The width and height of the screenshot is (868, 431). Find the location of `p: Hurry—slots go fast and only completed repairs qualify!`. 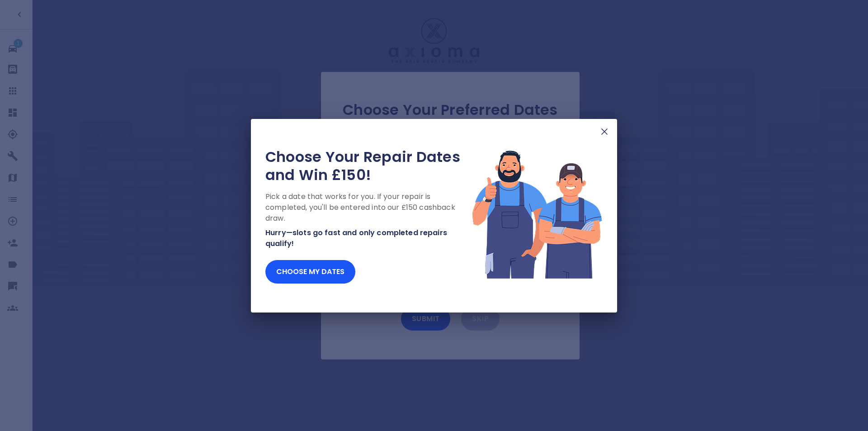

p: Hurry—slots go fast and only completed repairs qualify! is located at coordinates (369, 238).